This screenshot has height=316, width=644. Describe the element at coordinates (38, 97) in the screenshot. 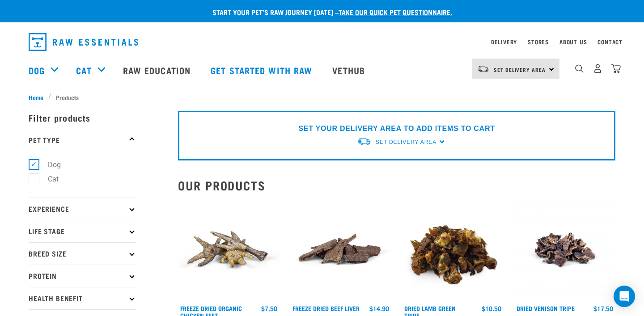

I see `a: Home` at that location.